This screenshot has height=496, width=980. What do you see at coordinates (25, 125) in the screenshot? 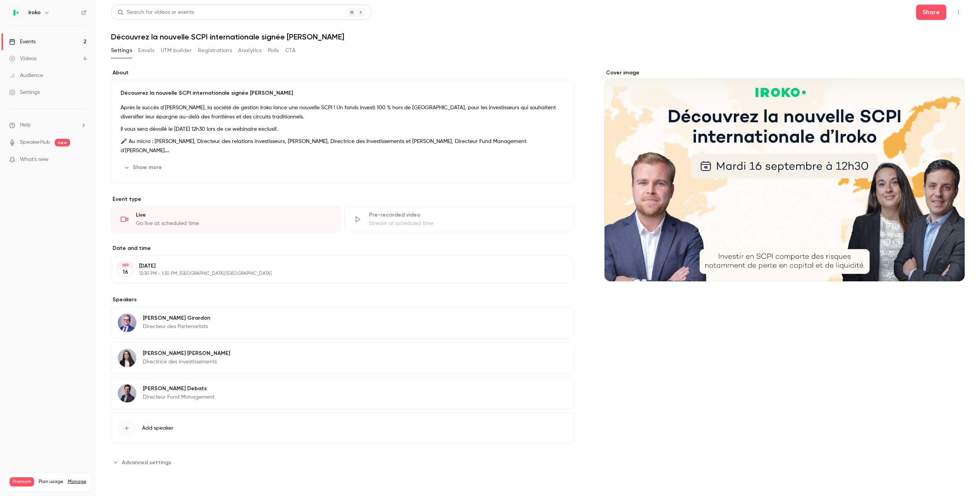
I see `span: Help` at bounding box center [25, 125].